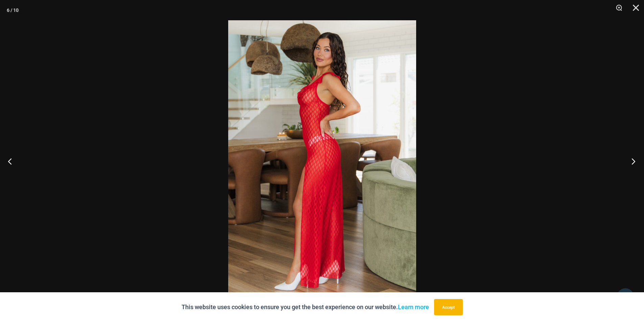  Describe the element at coordinates (322, 161) in the screenshot. I see `img: Sometimes Red 587 Dress 03` at that location.